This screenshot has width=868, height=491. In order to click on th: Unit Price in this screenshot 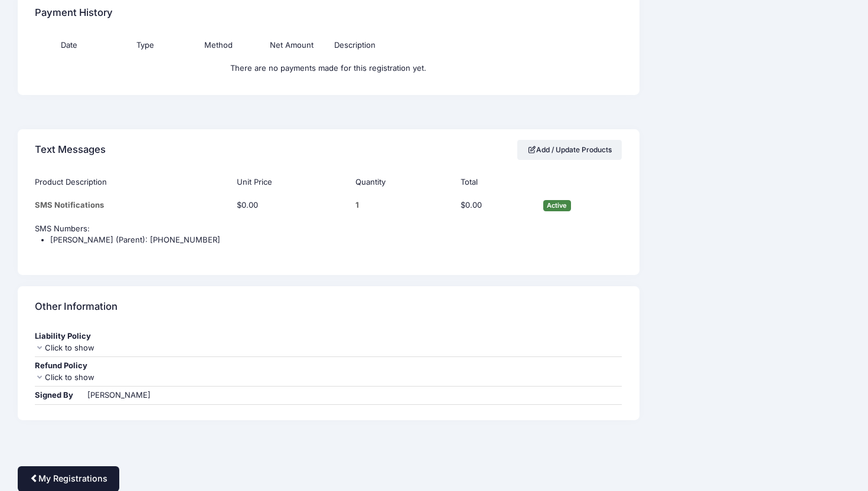, I will do `click(290, 181)`.